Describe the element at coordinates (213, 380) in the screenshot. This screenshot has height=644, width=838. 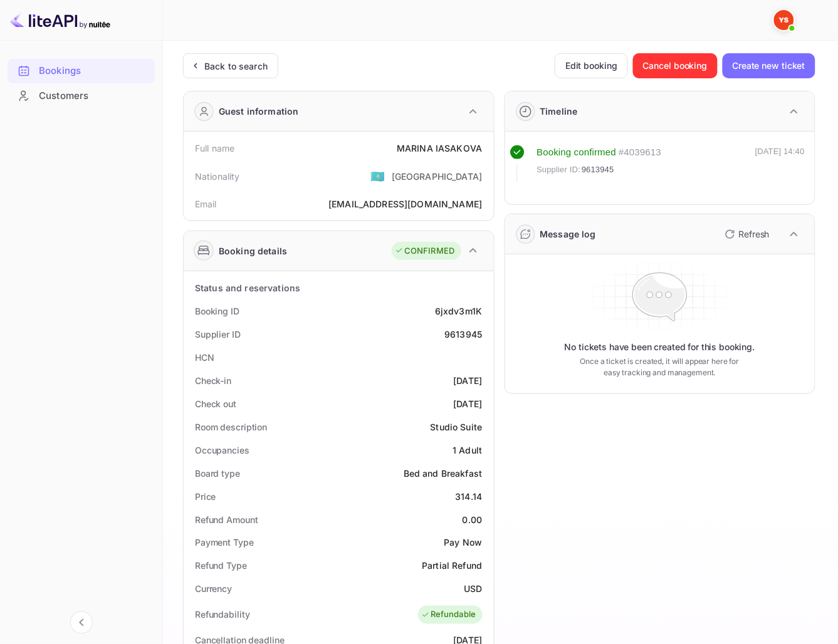
I see `div: Check-in` at that location.